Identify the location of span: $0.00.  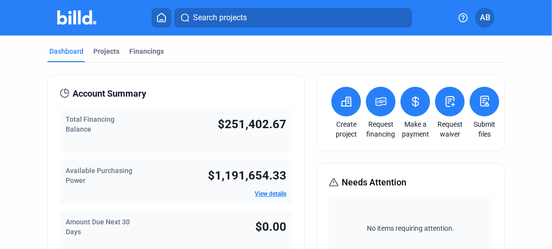
(270, 227).